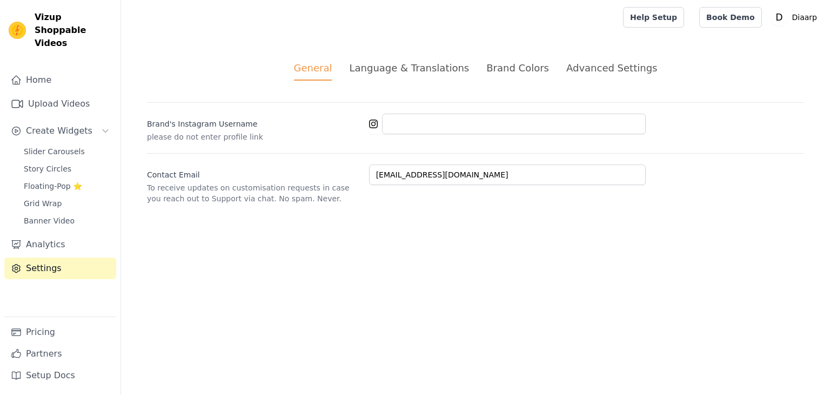 The width and height of the screenshot is (830, 395). Describe the element at coordinates (60, 375) in the screenshot. I see `a: Setup Docs` at that location.